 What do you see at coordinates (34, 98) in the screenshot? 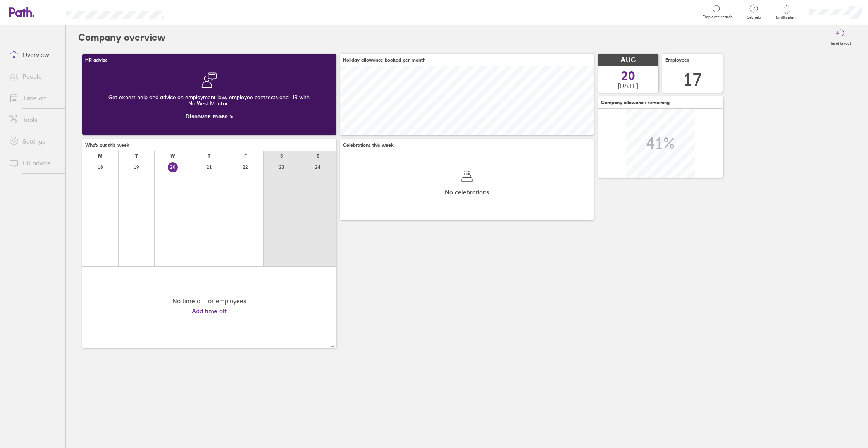
I see `a: Time off` at bounding box center [34, 98].